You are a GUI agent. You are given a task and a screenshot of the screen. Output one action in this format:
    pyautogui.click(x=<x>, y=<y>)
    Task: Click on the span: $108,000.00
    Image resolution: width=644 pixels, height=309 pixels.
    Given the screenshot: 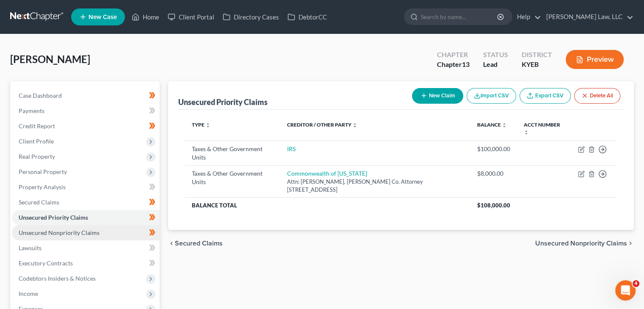 What is the action you would take?
    pyautogui.click(x=494, y=205)
    